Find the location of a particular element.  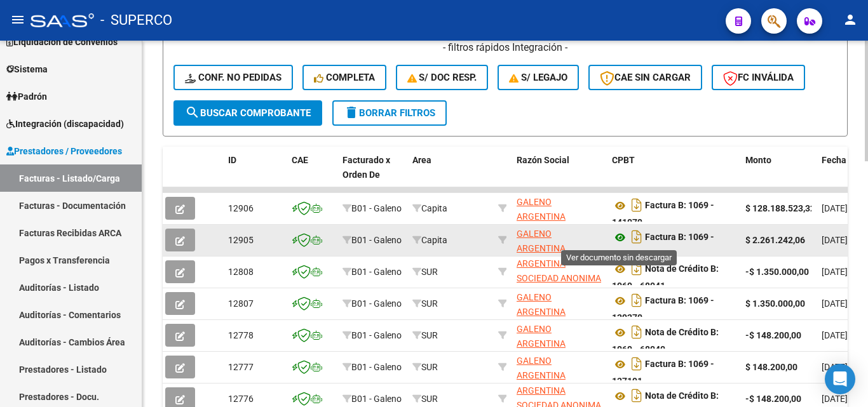

span: 12906 is located at coordinates (241, 208).